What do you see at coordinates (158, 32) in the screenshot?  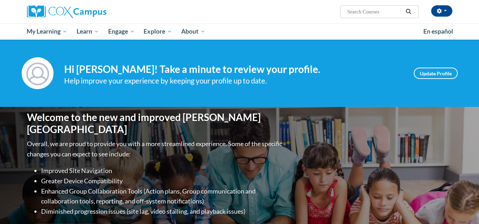 I see `a: Explore` at bounding box center [158, 32].